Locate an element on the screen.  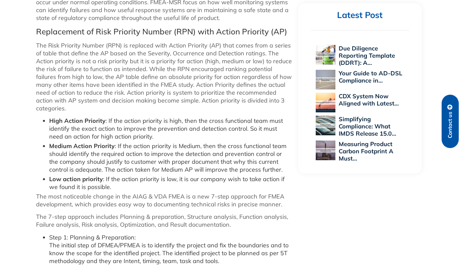
a: Simplifying Compliance: What IMDS Release 15.0… is located at coordinates (367, 126).